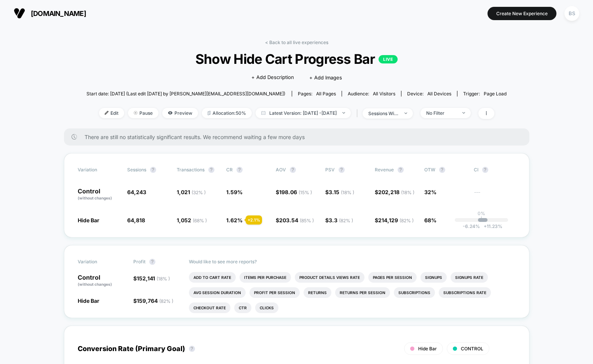 The image size is (593, 364). Describe the element at coordinates (209, 113) in the screenshot. I see `img: rebalance` at that location.